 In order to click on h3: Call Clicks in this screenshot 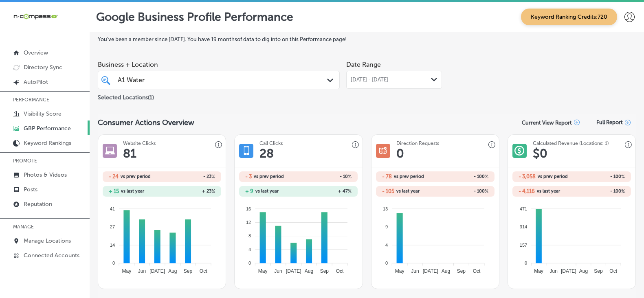, I will do `click(271, 143)`.